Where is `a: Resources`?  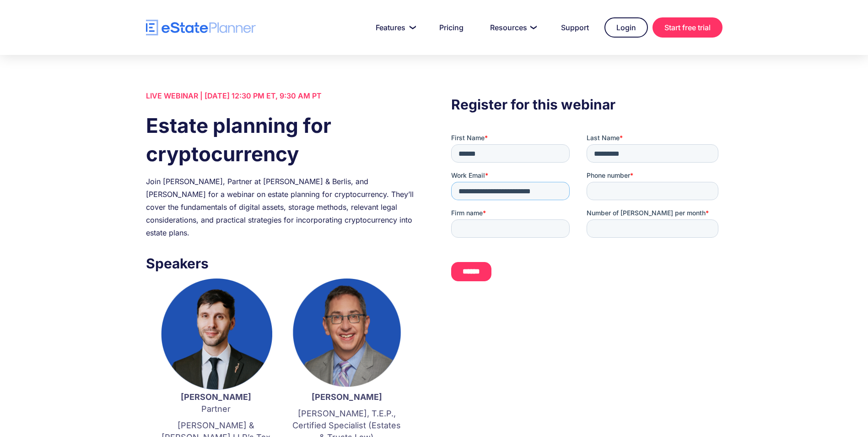
a: Resources is located at coordinates (512, 27).